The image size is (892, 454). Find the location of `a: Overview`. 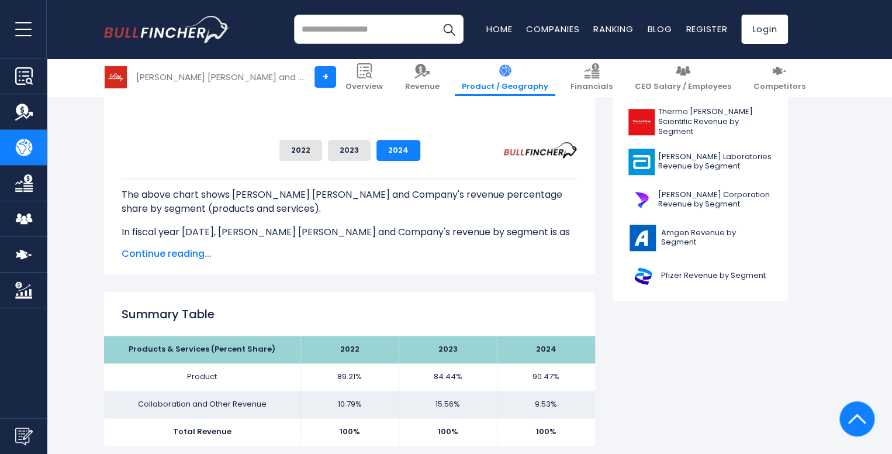

a: Overview is located at coordinates (364, 77).